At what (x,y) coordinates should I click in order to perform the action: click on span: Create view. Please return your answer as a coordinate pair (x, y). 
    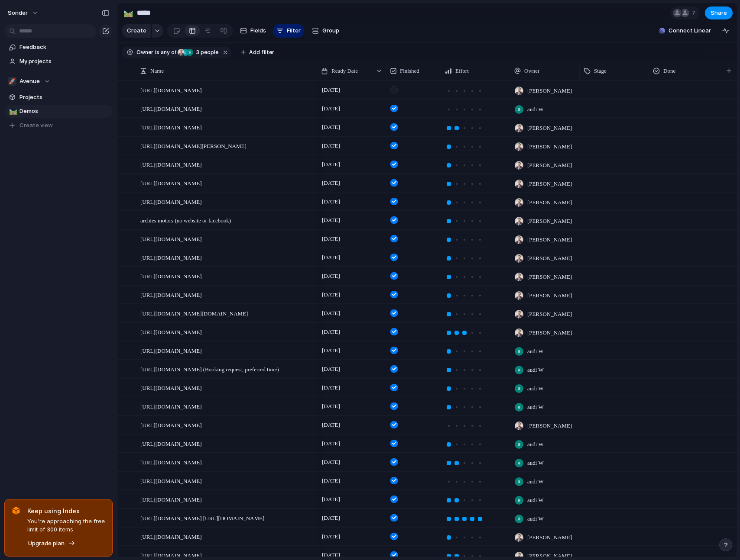
    Looking at the image, I should click on (36, 125).